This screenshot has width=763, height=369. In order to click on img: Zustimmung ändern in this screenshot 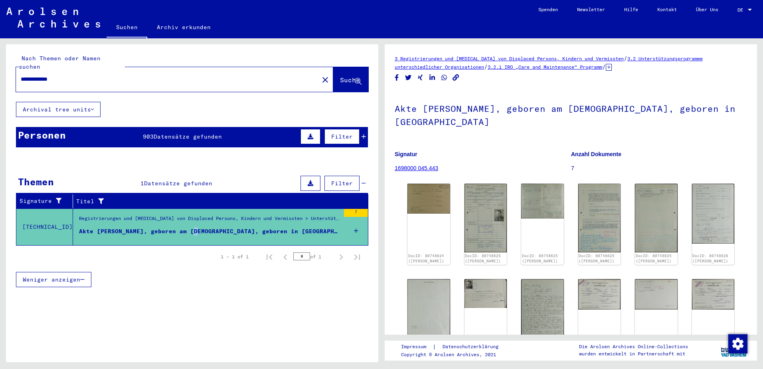, I will do `click(738, 344)`.